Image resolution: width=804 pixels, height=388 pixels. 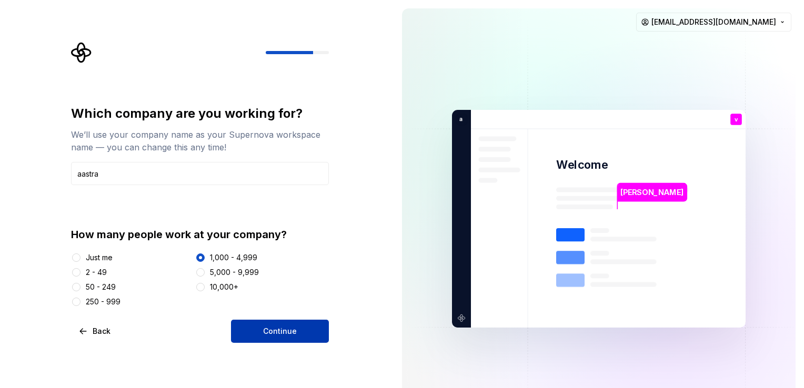 What do you see at coordinates (200, 174) in the screenshot?
I see `input: Company name` at bounding box center [200, 174].